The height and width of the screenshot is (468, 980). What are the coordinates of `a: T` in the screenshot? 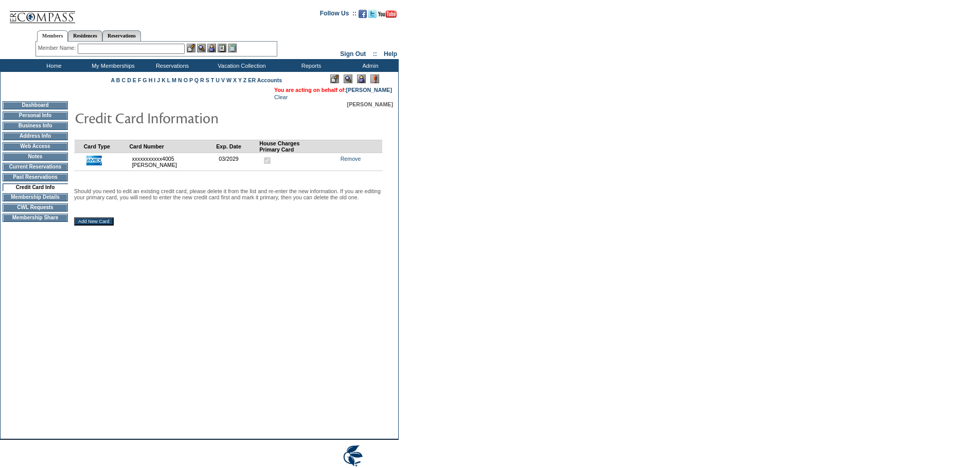 It's located at (212, 80).